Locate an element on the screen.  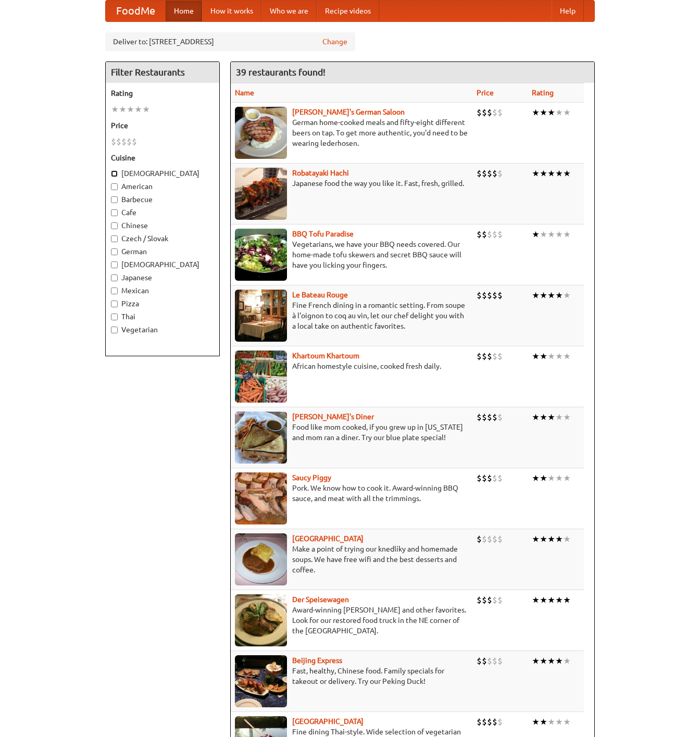
input: Czech / Slovak is located at coordinates (114, 238).